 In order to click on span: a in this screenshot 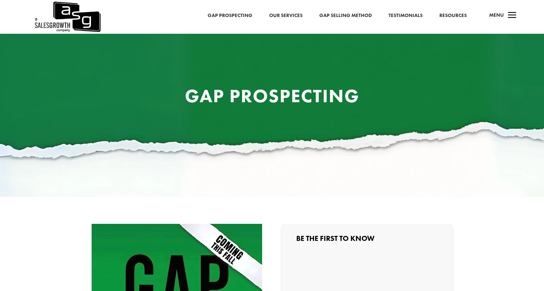, I will do `click(513, 16)`.